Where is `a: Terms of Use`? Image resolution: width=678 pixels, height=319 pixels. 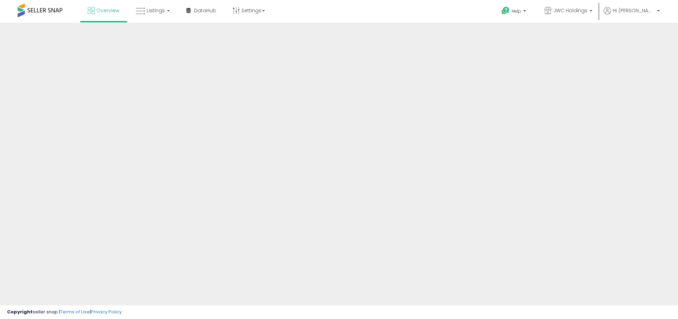
a: Terms of Use is located at coordinates (75, 312).